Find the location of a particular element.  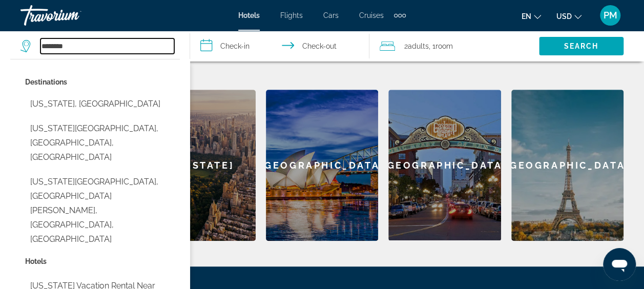

span: Hotels is located at coordinates (249, 16).